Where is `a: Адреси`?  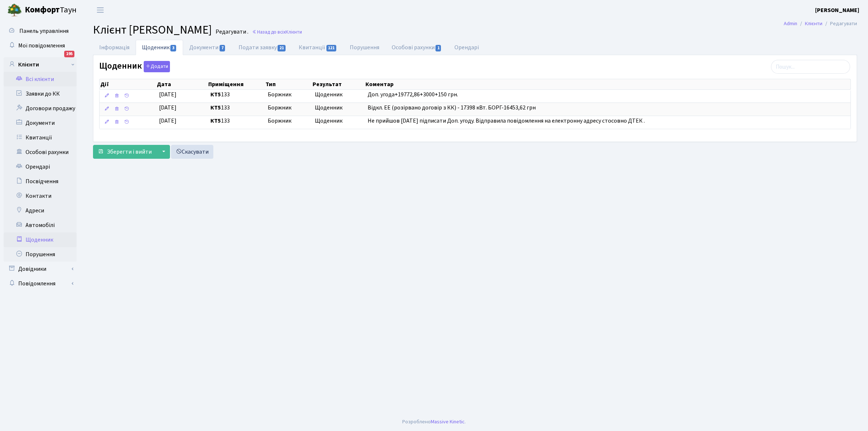 a: Адреси is located at coordinates (40, 210).